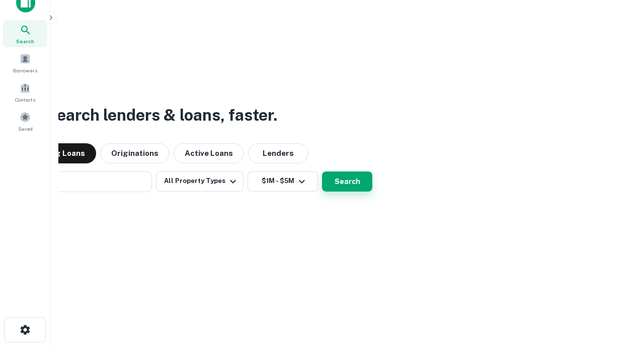  Describe the element at coordinates (619, 274) in the screenshot. I see `div: Chat Widget` at that location.